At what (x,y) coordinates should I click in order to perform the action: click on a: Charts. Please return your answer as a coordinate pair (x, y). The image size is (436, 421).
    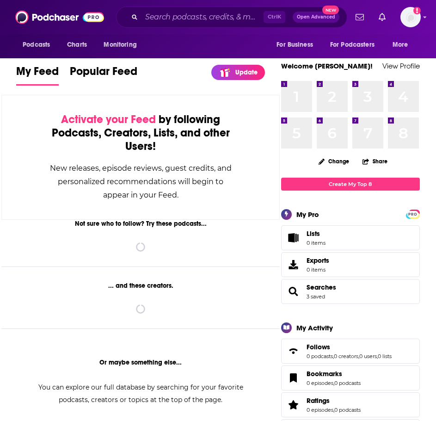
    Looking at the image, I should click on (77, 45).